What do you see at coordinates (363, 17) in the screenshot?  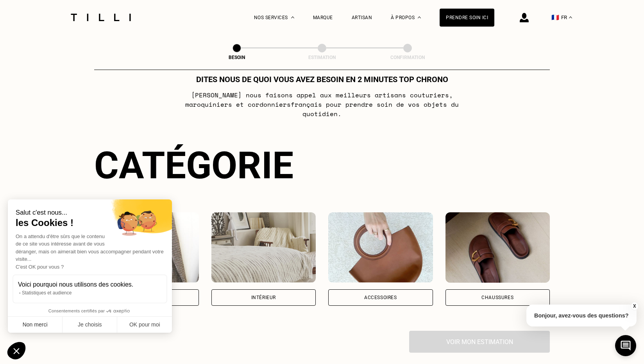 I see `a: Artisan` at bounding box center [363, 17].